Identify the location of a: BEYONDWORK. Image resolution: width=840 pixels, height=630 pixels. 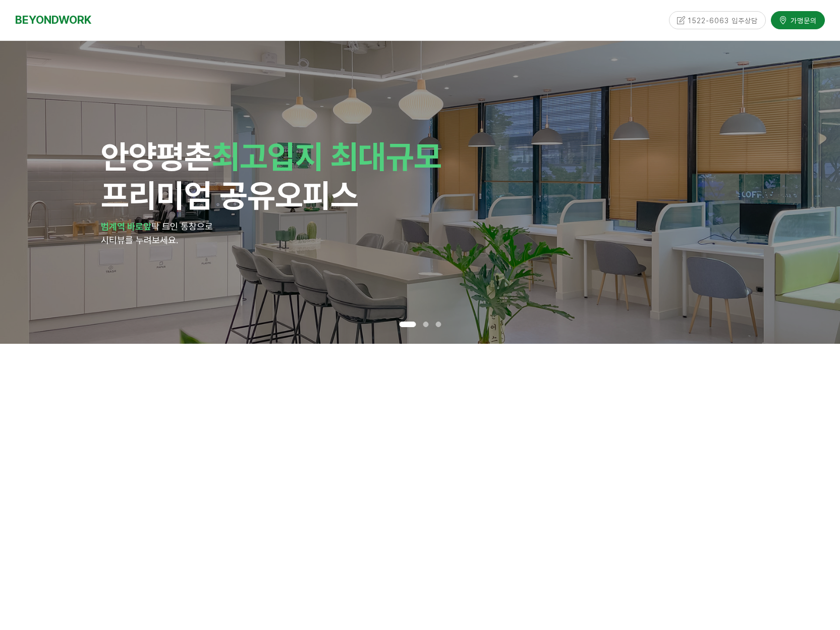
(53, 20).